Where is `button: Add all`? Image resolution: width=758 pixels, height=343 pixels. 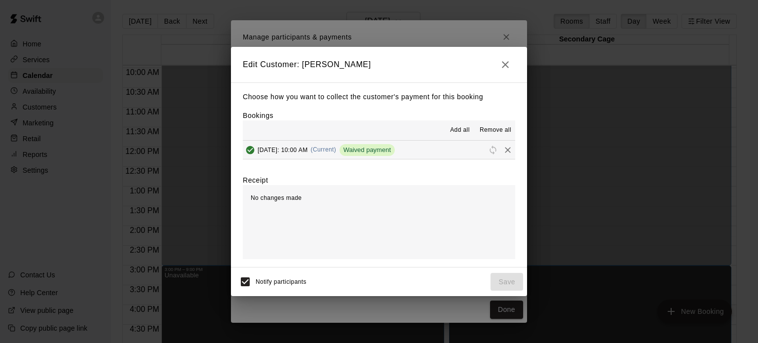 button: Add all is located at coordinates (460, 130).